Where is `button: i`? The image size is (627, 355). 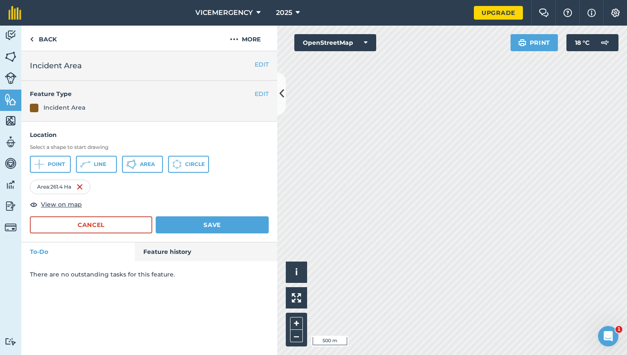
button: i is located at coordinates (297, 272).